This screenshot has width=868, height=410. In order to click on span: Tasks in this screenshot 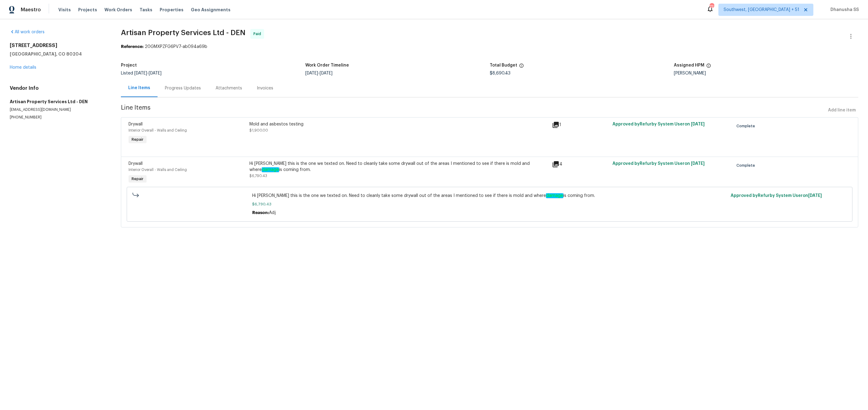, I will do `click(146, 10)`.